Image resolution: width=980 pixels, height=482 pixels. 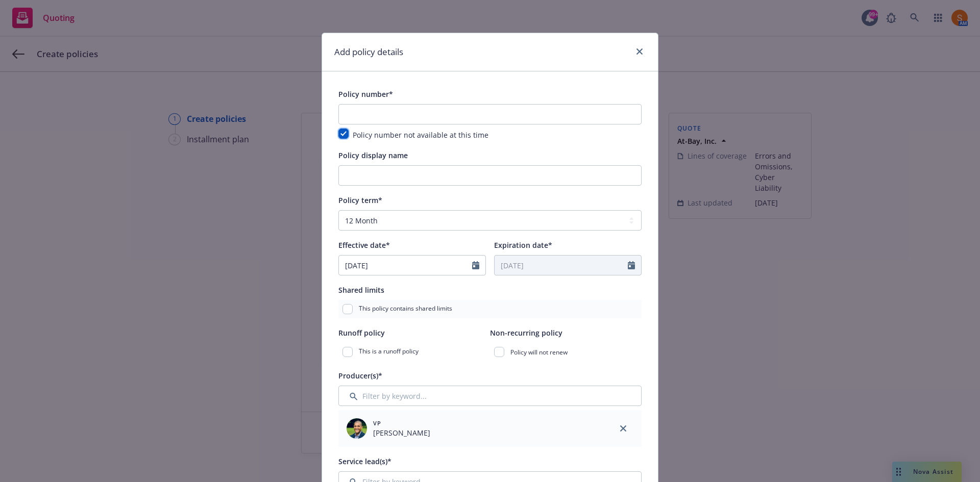 What do you see at coordinates (526, 332) in the screenshot?
I see `span: Non-recurring policy` at bounding box center [526, 332].